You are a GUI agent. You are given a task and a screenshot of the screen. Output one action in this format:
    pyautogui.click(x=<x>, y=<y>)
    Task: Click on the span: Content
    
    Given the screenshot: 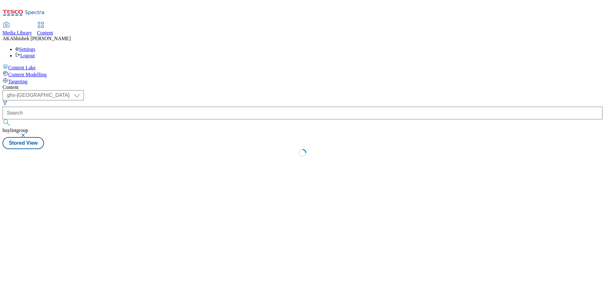 What is the action you would take?
    pyautogui.click(x=45, y=33)
    